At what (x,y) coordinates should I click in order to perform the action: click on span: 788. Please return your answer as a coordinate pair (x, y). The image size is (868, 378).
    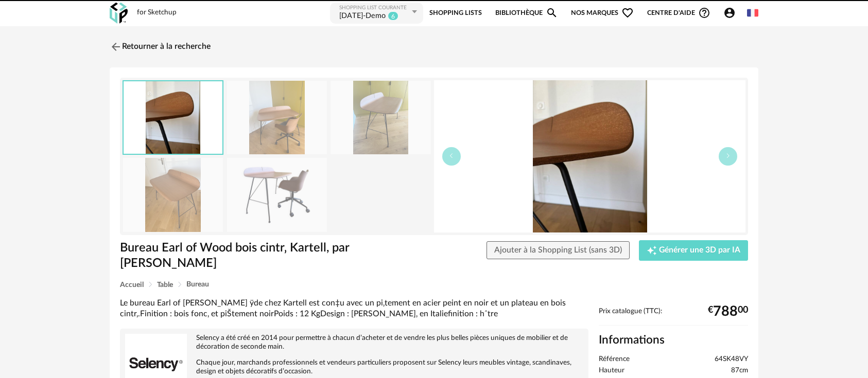
    Looking at the image, I should click on (726, 312).